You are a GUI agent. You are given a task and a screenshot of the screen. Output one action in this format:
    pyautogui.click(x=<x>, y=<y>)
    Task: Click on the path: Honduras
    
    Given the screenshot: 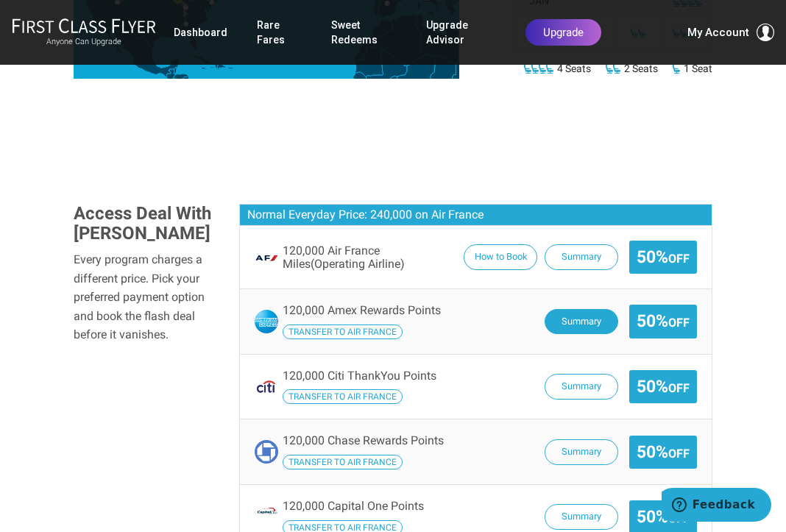 What is the action you would take?
    pyautogui.click(x=181, y=78)
    